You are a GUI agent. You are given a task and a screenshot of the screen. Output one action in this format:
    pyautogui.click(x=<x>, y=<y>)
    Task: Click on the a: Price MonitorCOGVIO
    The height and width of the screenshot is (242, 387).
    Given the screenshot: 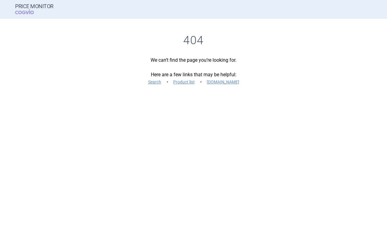 What is the action you would take?
    pyautogui.click(x=34, y=9)
    